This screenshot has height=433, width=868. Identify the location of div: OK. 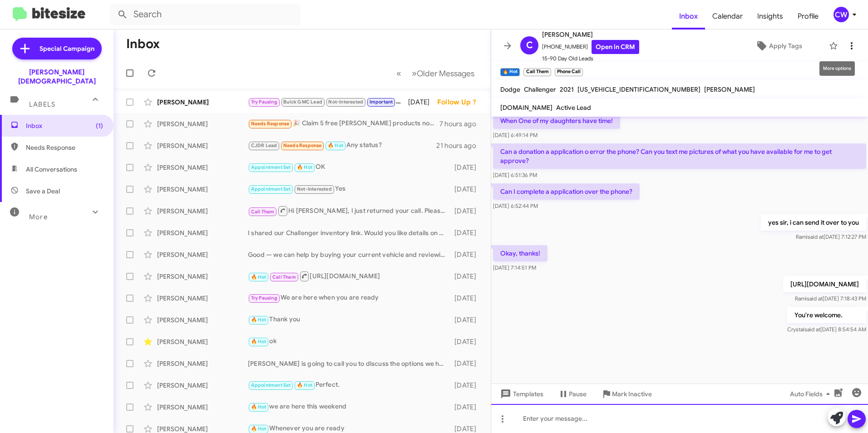
(349, 167).